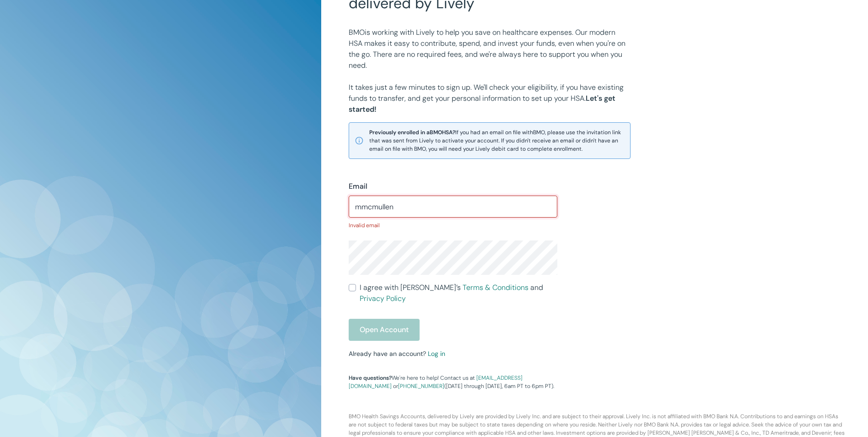 This screenshot has height=437, width=868. I want to click on strong: Have questions?, so click(370, 378).